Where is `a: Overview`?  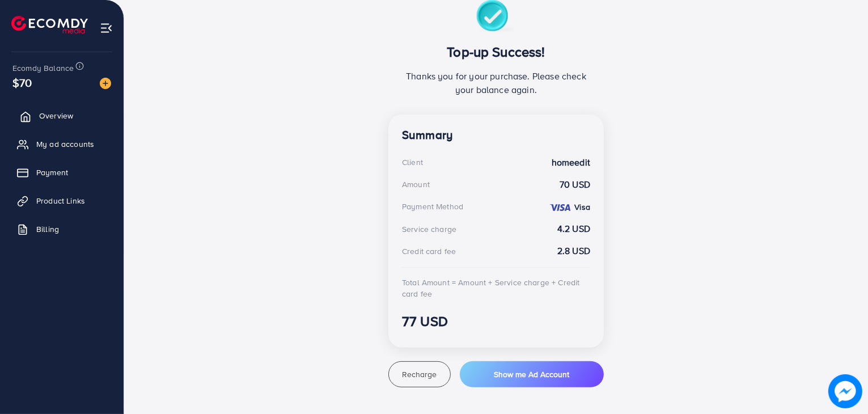 a: Overview is located at coordinates (62, 116).